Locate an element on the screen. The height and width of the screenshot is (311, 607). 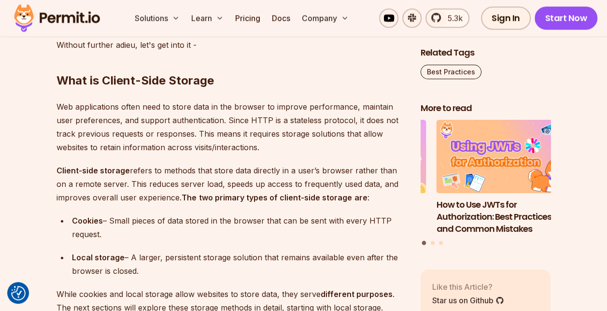
a: Star us on Github is located at coordinates (468, 300).